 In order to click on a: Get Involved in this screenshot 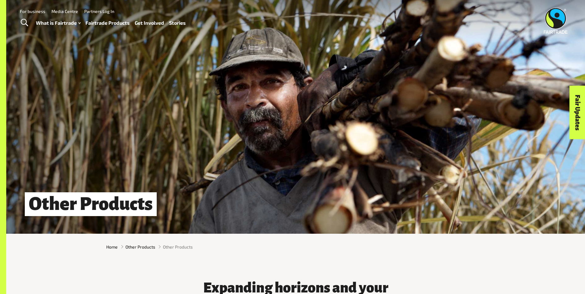, I will do `click(149, 23)`.